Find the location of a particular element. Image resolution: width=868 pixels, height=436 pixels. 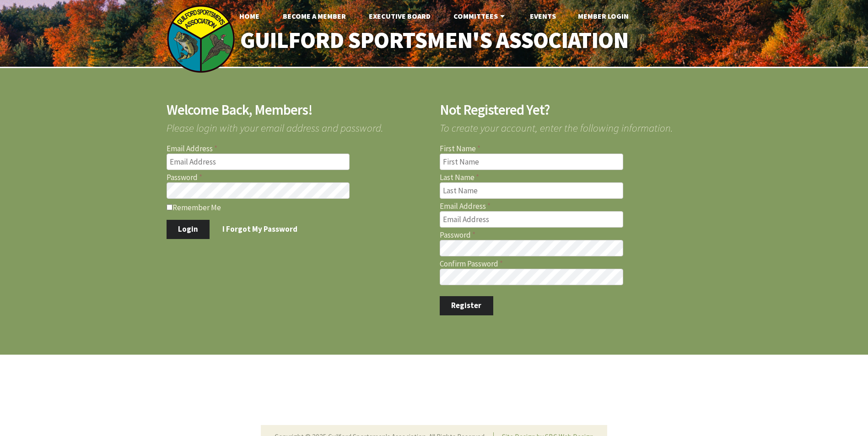

input: Remember Me is located at coordinates (169, 207).